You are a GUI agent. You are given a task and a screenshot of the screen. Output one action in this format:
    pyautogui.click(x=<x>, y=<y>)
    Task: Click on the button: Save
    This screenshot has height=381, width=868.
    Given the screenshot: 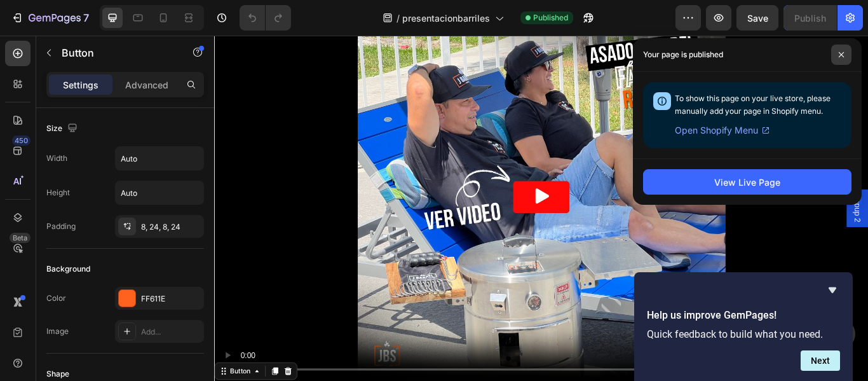 What is the action you would take?
    pyautogui.click(x=758, y=18)
    